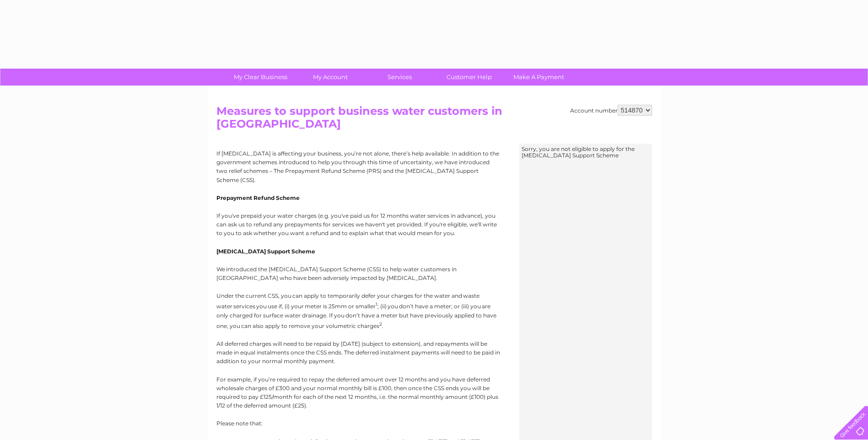 The image size is (868, 440). I want to click on a: Services, so click(399, 77).